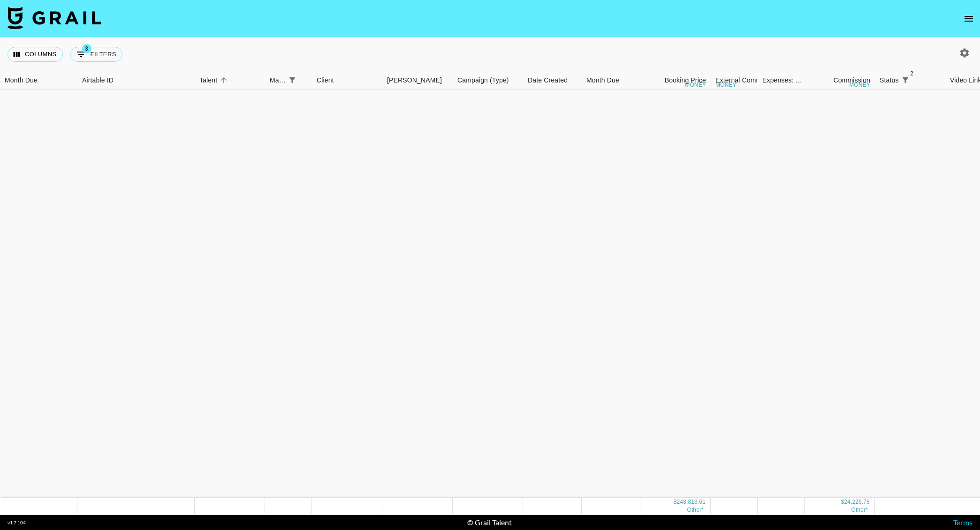 The width and height of the screenshot is (980, 530). What do you see at coordinates (857, 502) in the screenshot?
I see `div: 24,226.78` at bounding box center [857, 502].